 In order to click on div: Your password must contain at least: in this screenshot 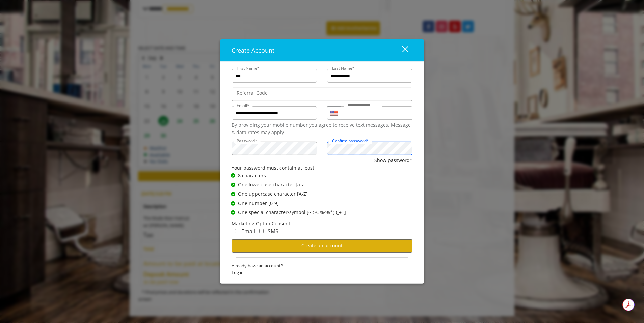, I will do `click(322, 168)`.